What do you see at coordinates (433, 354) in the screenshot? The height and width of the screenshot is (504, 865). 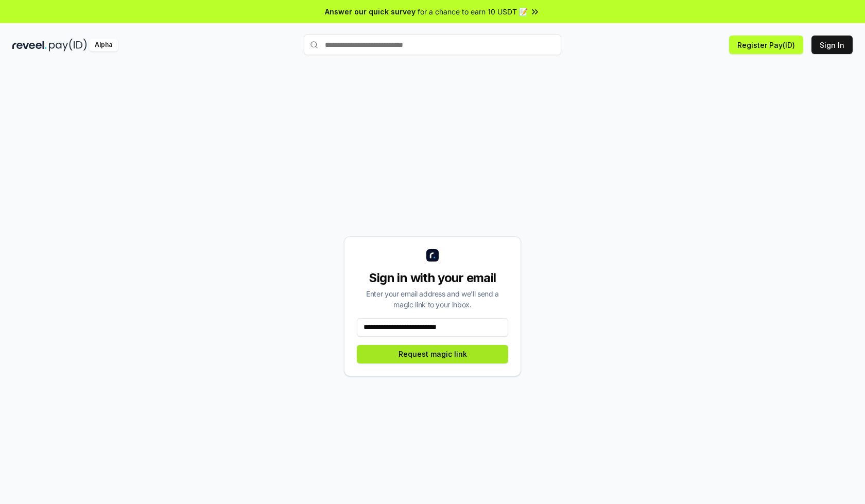 I see `button: Request magic link` at bounding box center [433, 354].